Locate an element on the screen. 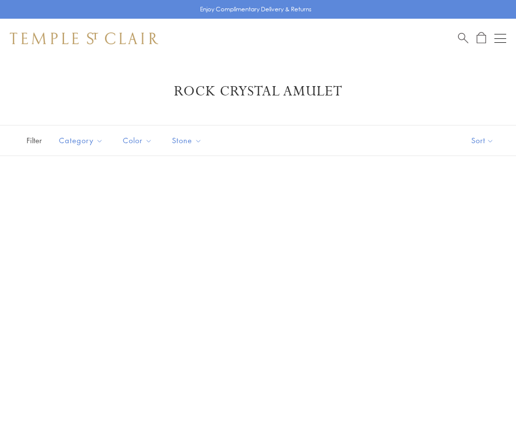 This screenshot has height=437, width=516. button: Category is located at coordinates (81, 140).